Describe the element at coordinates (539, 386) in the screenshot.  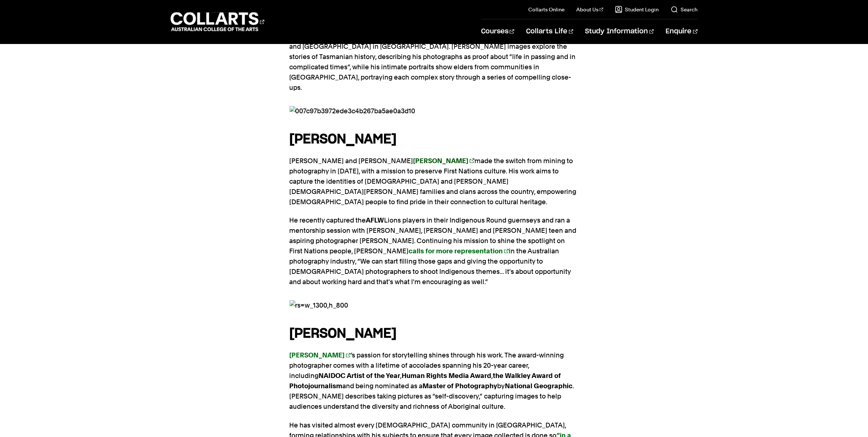
I see `strong: National Geographic` at that location.